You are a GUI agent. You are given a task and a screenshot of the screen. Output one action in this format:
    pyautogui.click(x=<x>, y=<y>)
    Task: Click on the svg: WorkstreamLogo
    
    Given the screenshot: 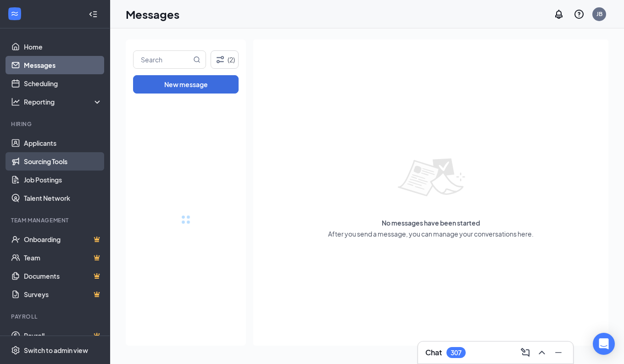 What is the action you would take?
    pyautogui.click(x=15, y=14)
    